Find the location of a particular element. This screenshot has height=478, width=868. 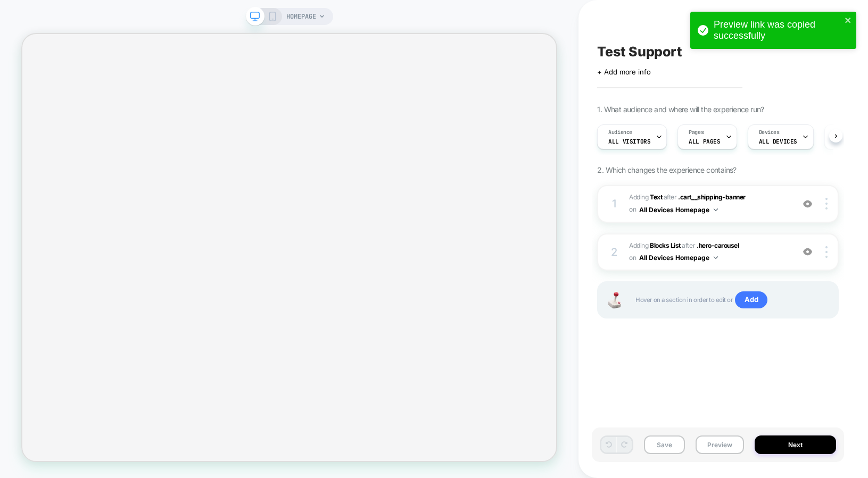

span: .cart__shipping-banner is located at coordinates (711, 196).